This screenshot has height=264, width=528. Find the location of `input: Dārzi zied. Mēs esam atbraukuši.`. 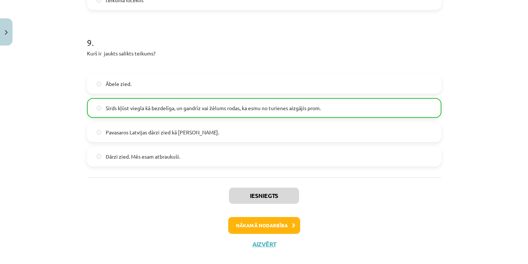

input: Dārzi zied. Mēs esam atbraukuši. is located at coordinates (99, 156).